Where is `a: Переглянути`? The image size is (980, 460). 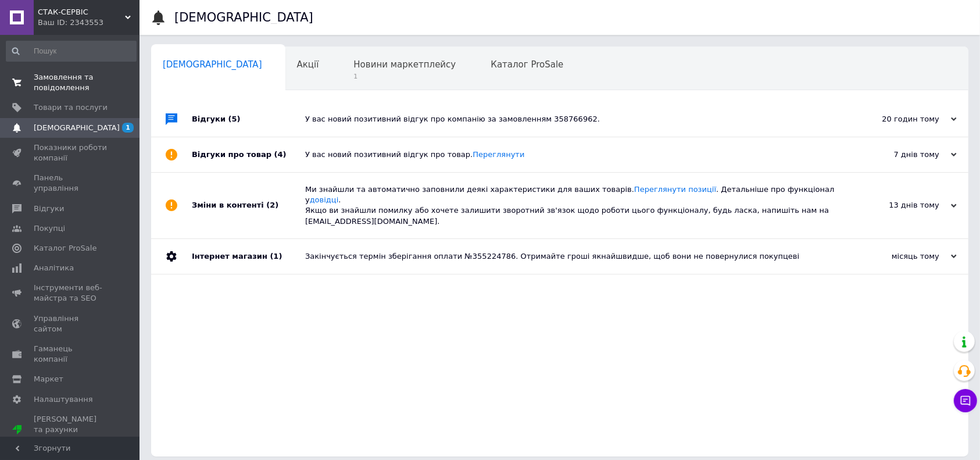 a: Переглянути is located at coordinates (498, 154).